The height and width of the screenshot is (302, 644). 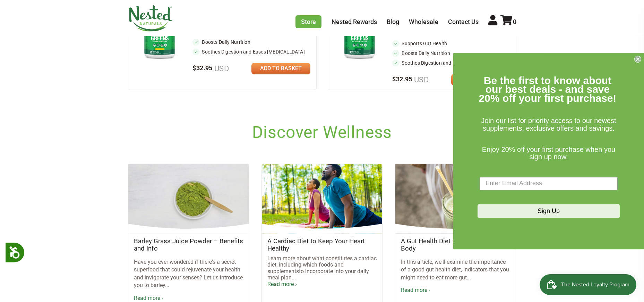 I want to click on button: Close dialog, so click(x=638, y=59).